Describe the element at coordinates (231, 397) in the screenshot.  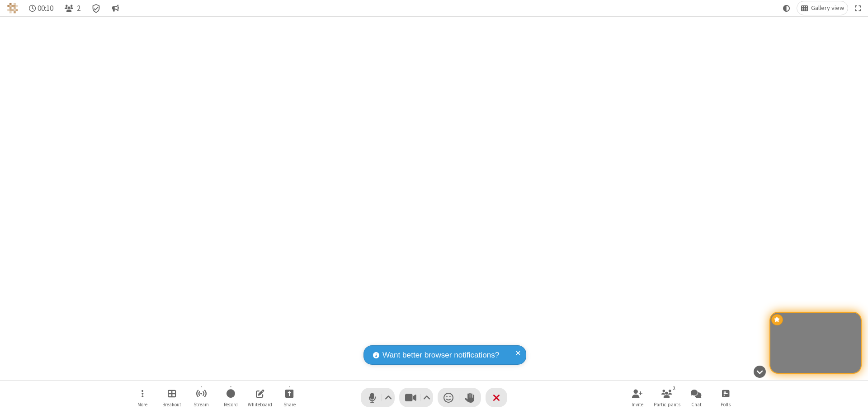
I see `button: Start recording` at that location.